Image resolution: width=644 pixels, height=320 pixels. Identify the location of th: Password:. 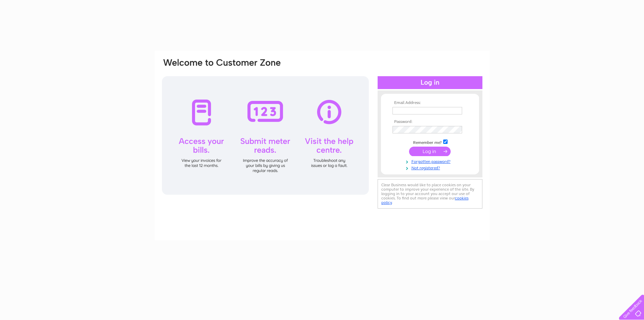
(430, 122).